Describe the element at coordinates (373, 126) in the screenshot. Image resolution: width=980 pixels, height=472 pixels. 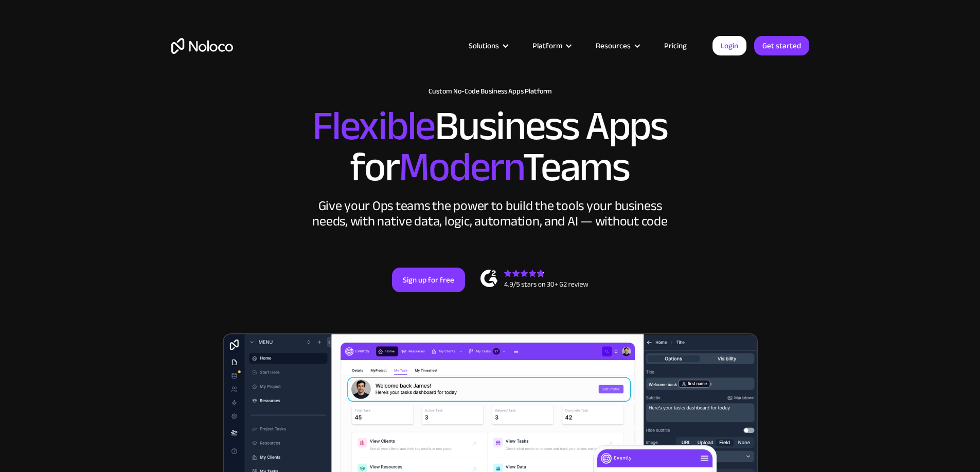
I see `span: Flexible` at that location.